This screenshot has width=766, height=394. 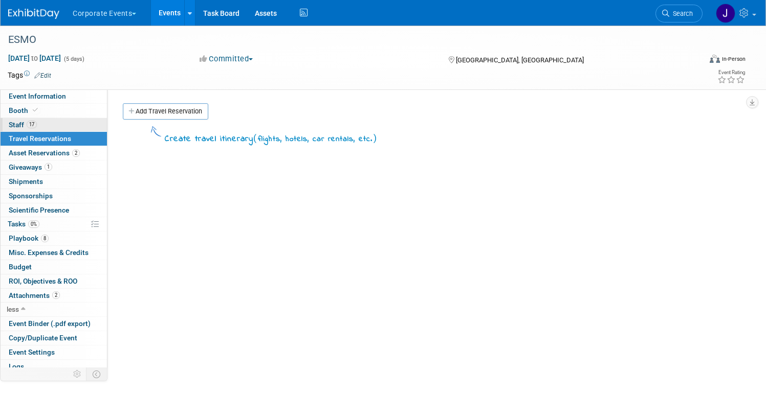 I want to click on a: Travel Reservations, so click(x=54, y=139).